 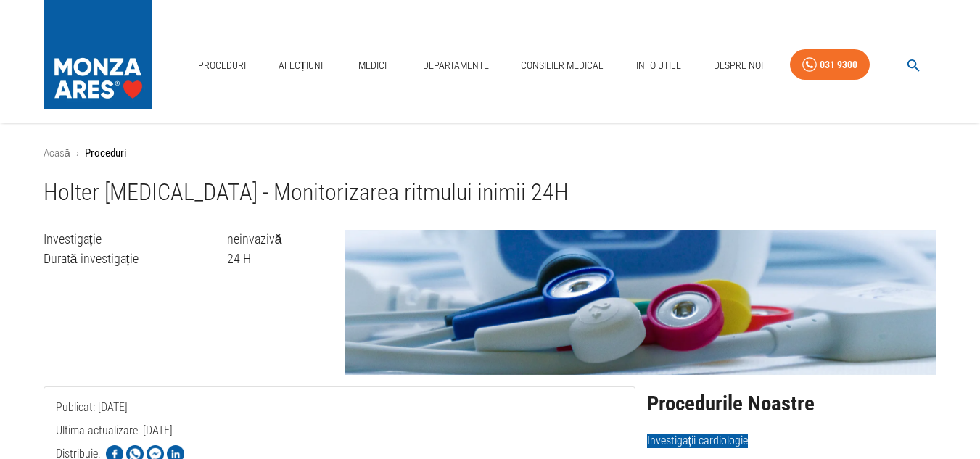 What do you see at coordinates (222, 66) in the screenshot?
I see `a: Proceduri` at bounding box center [222, 66].